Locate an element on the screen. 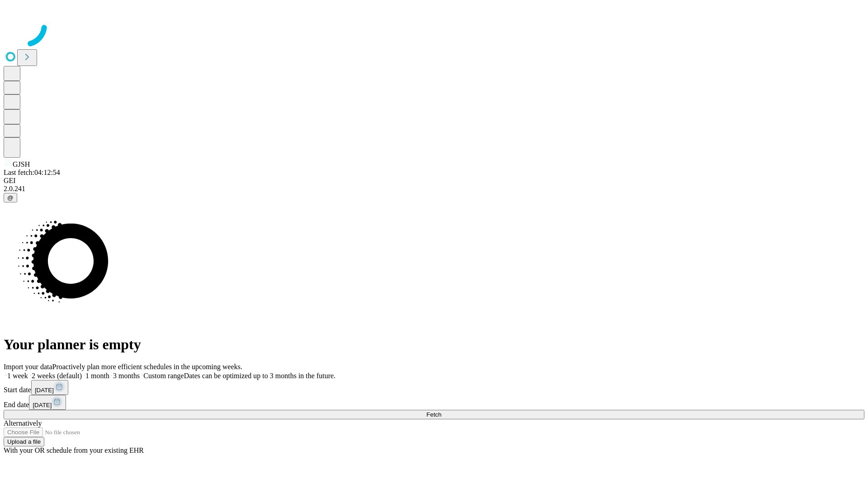  span: Proactively plan more efficient schedules in the upcoming weeks. is located at coordinates (147, 366).